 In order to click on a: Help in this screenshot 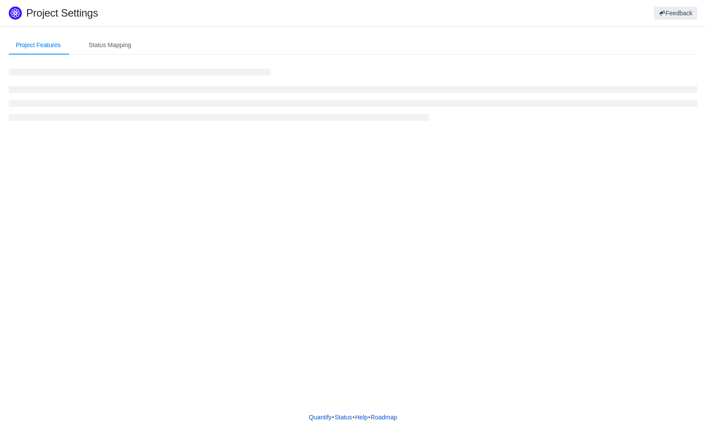, I will do `click(361, 418)`.